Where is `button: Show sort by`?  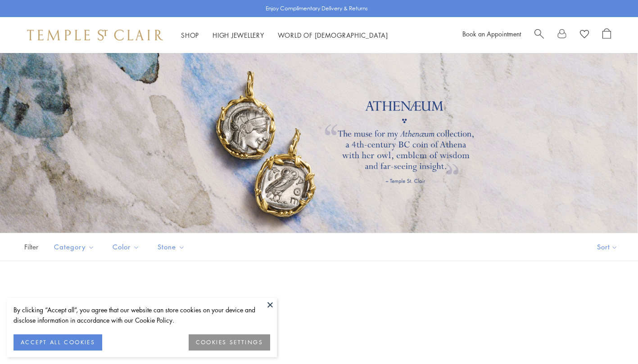 button: Show sort by is located at coordinates (607, 247).